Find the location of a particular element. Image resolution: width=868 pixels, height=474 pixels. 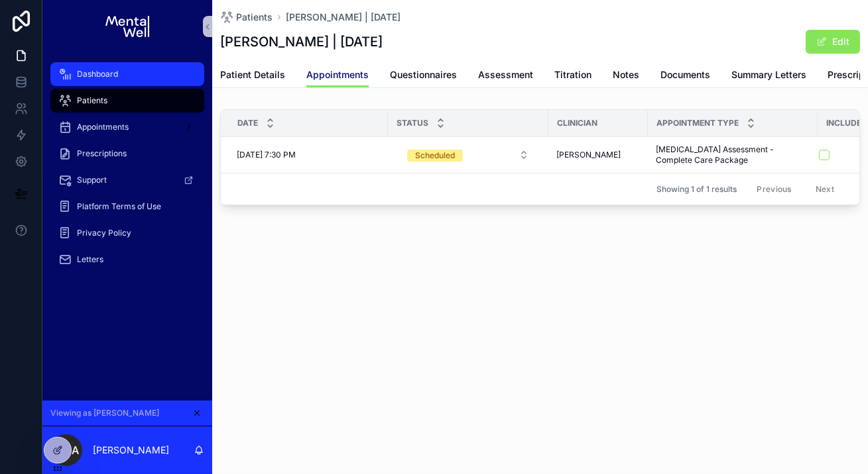

span: Titration is located at coordinates (573, 75).